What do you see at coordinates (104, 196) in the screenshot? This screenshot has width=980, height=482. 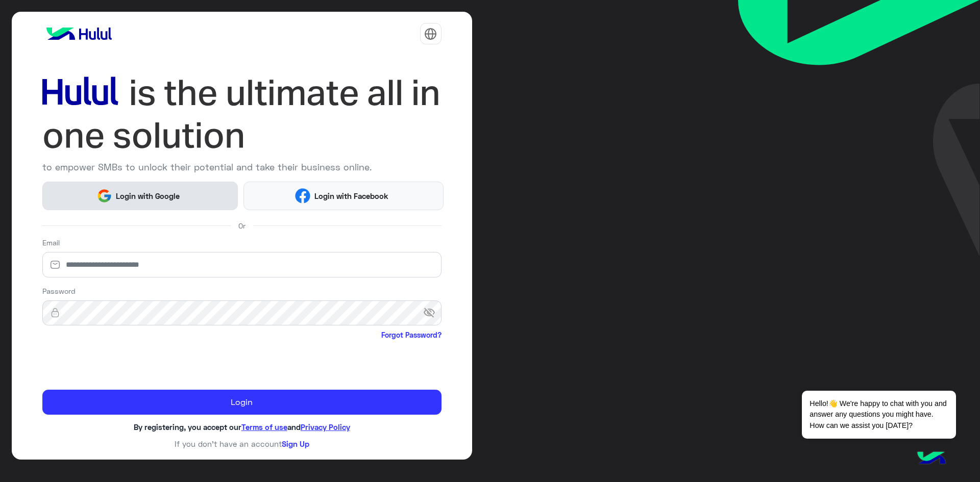 I see `img: Google` at bounding box center [104, 196].